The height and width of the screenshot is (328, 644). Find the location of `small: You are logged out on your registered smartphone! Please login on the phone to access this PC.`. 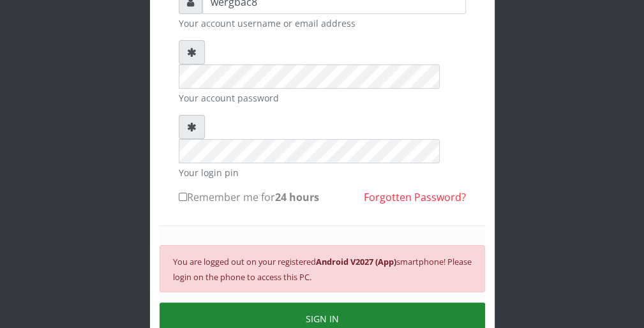

small: You are logged out on your registered smartphone! Please login on the phone to access this PC. is located at coordinates (322, 270).